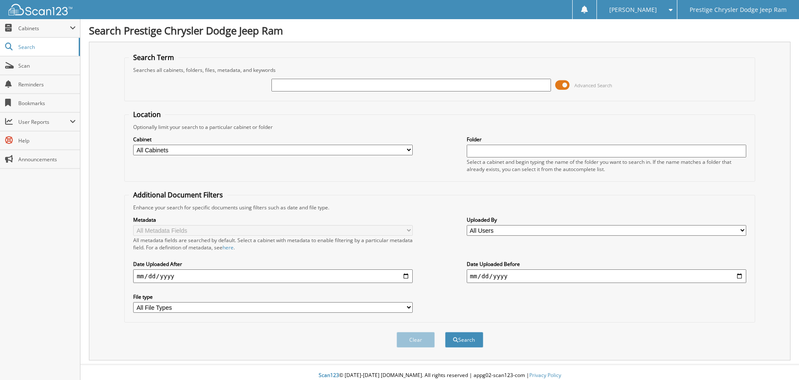 The width and height of the screenshot is (799, 380). What do you see at coordinates (47, 140) in the screenshot?
I see `span: Help` at bounding box center [47, 140].